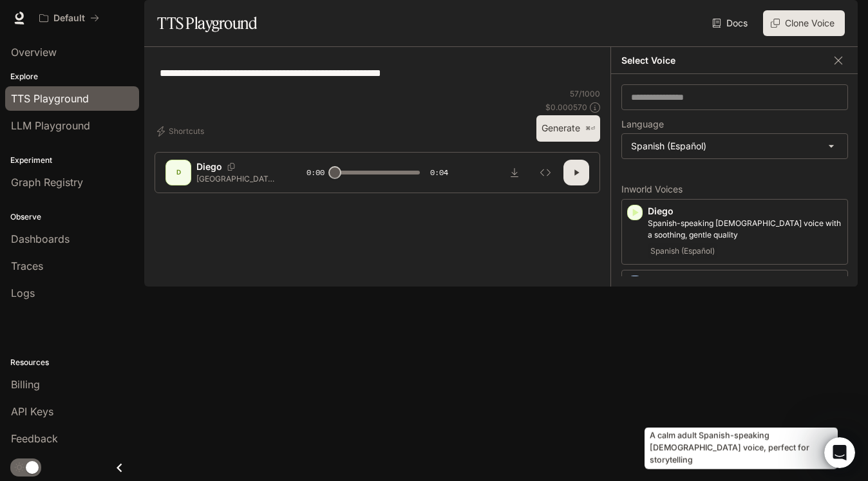  What do you see at coordinates (735, 146) in the screenshot?
I see `div: Spanish (Español)` at bounding box center [735, 146].